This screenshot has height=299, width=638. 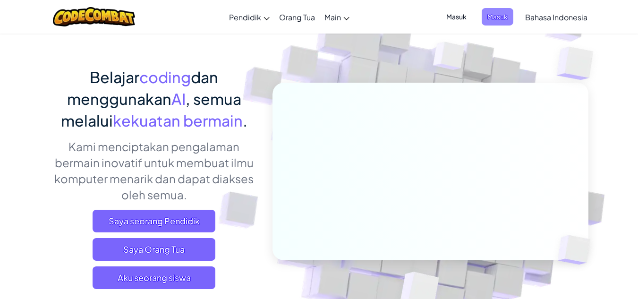 I want to click on span: Aku seorang siswa, so click(x=154, y=278).